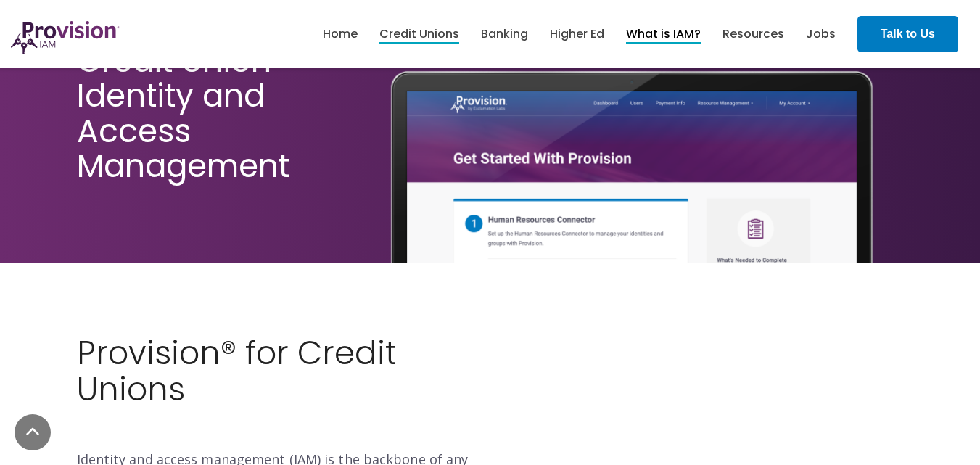  What do you see at coordinates (419, 34) in the screenshot?
I see `a: Credit Unions` at bounding box center [419, 34].